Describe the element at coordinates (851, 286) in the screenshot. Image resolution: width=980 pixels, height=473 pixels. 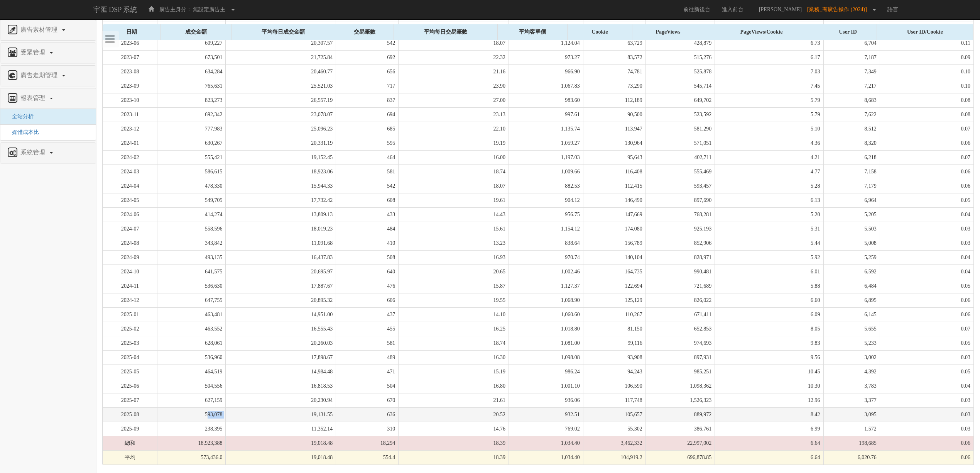
I see `td: 6,484` at that location.